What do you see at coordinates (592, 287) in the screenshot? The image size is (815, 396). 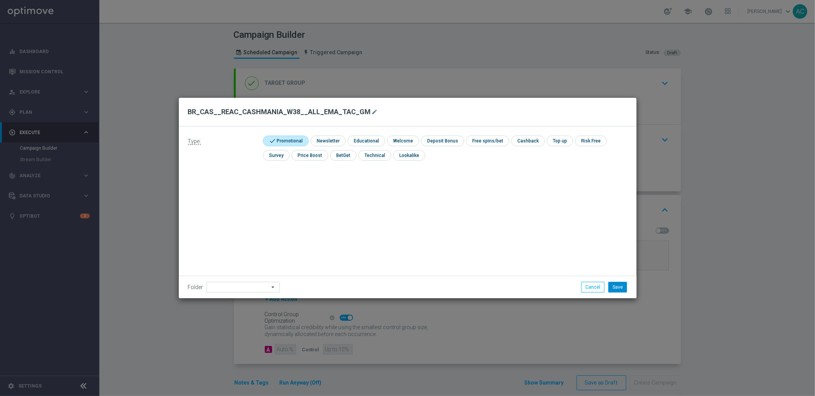 I see `button: Cancel` at bounding box center [592, 287].